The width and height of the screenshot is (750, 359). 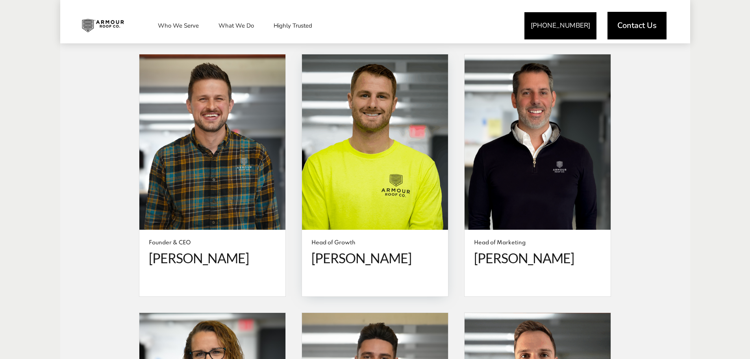 What do you see at coordinates (637, 26) in the screenshot?
I see `span: Contact Us` at bounding box center [637, 26].